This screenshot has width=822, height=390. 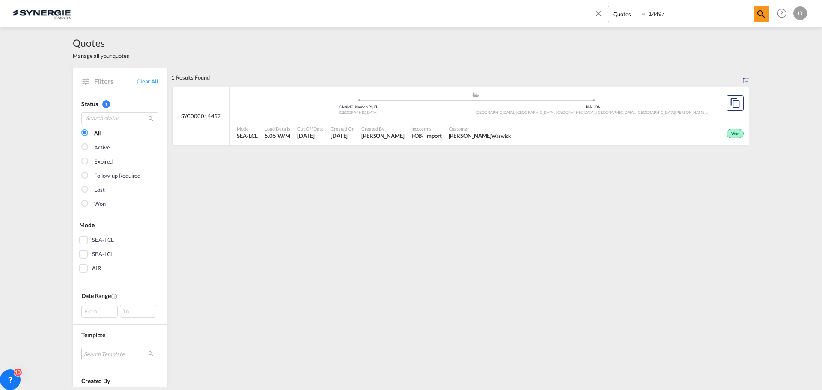 What do you see at coordinates (700, 14) in the screenshot?
I see `input: Enter Quotation Number` at bounding box center [700, 14].